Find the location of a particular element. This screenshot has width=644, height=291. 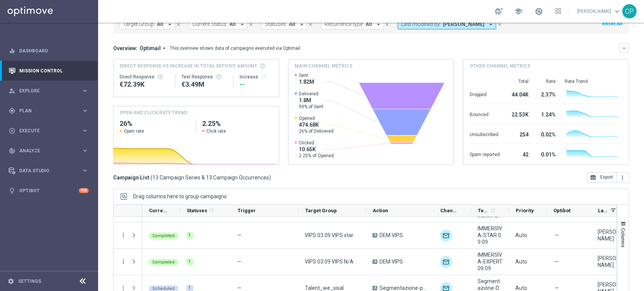

span: Execute is located at coordinates (50, 131).